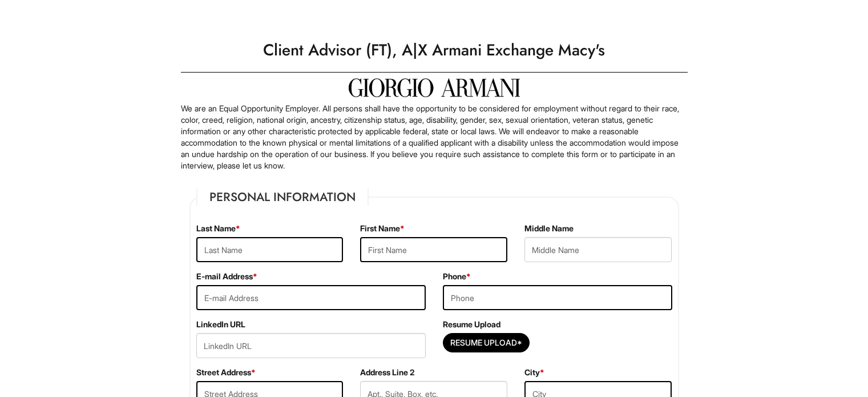 This screenshot has height=397, width=868. I want to click on label: E-mail Address, so click(227, 276).